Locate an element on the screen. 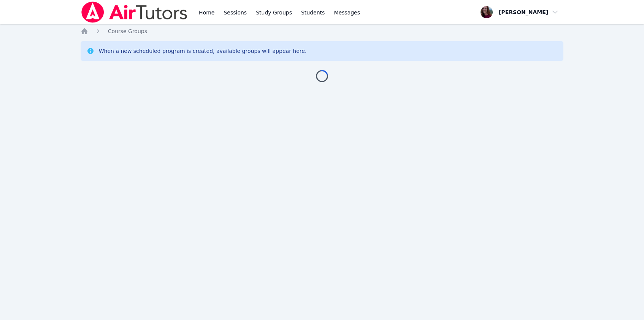  div: When a new scheduled program is created, available groups will appear here. is located at coordinates (203, 51).